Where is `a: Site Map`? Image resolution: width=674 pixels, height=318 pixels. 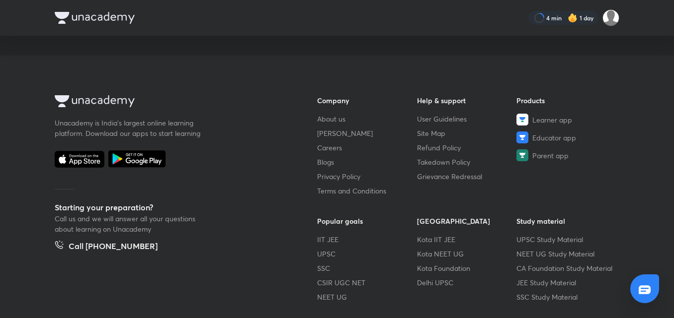 a: Site Map is located at coordinates (466, 133).